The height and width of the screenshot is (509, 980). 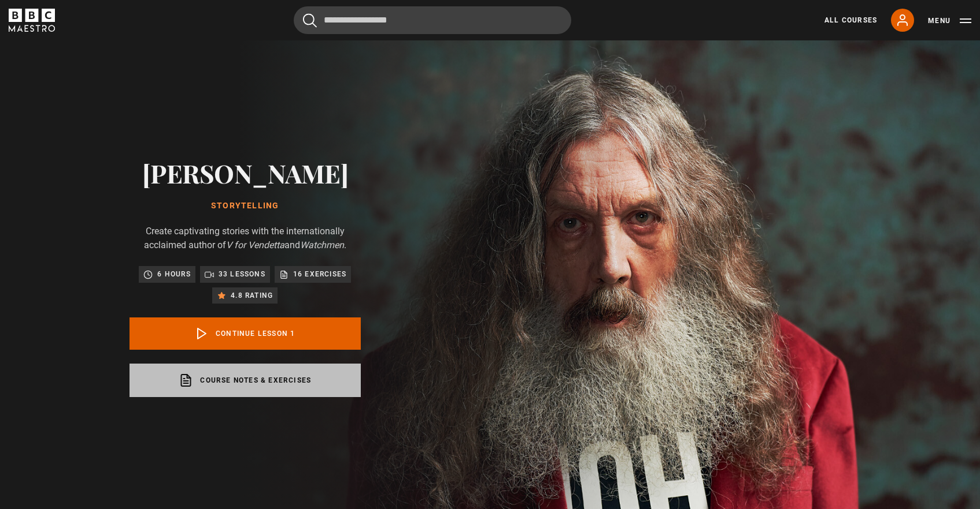 What do you see at coordinates (252, 296) in the screenshot?
I see `p: 4.8 rating` at bounding box center [252, 296].